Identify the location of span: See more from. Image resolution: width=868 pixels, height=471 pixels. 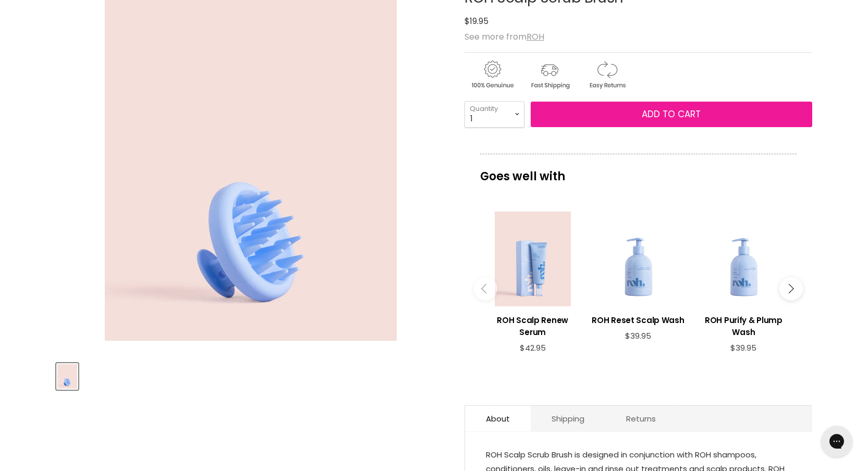
(504, 36).